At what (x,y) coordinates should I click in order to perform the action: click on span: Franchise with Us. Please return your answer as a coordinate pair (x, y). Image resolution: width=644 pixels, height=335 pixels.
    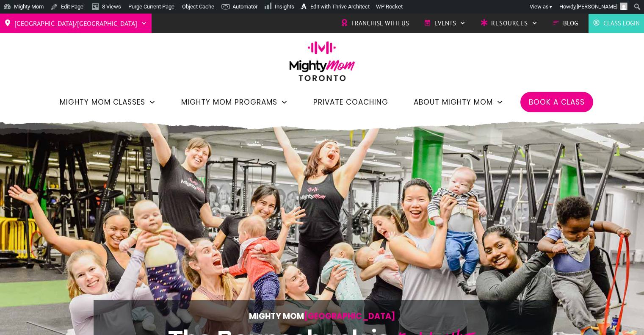
    Looking at the image, I should click on (380, 23).